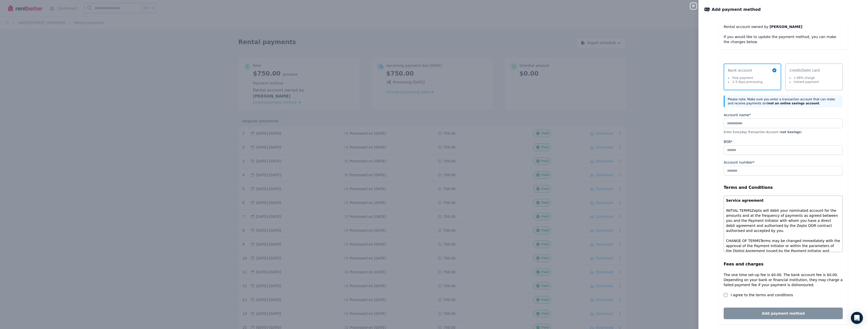  What do you see at coordinates (743, 241) in the screenshot?
I see `span: CHANGE OF TERMS` at bounding box center [743, 241].